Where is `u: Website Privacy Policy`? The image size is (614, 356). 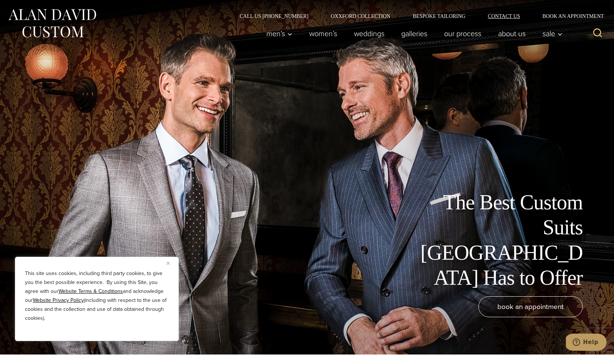 u: Website Privacy Policy is located at coordinates (58, 300).